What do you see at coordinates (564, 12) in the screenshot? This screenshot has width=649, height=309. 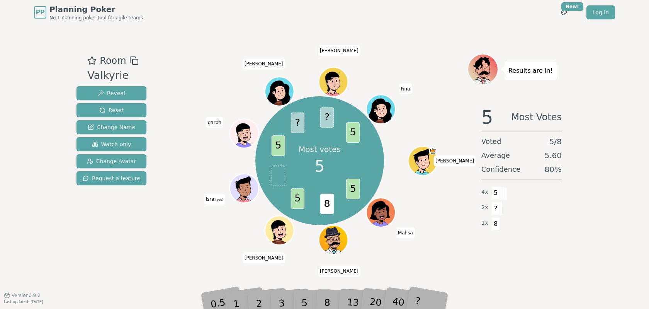 I see `button: New!` at bounding box center [564, 12].